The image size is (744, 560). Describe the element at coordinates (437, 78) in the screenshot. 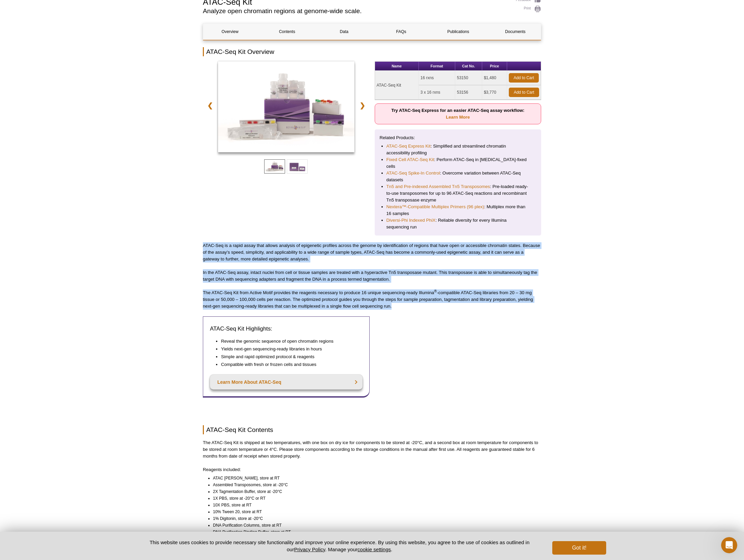

I see `td: 16 rxns` at that location.